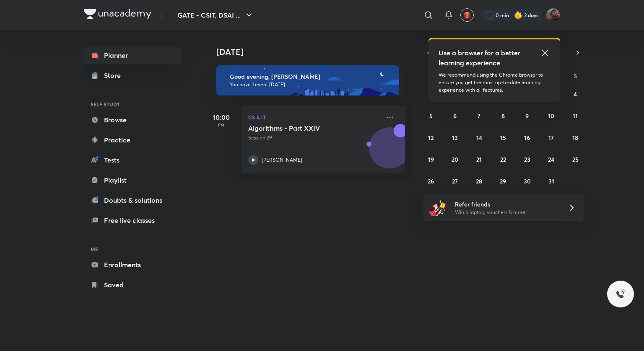  I want to click on a: Playlist, so click(132, 180).